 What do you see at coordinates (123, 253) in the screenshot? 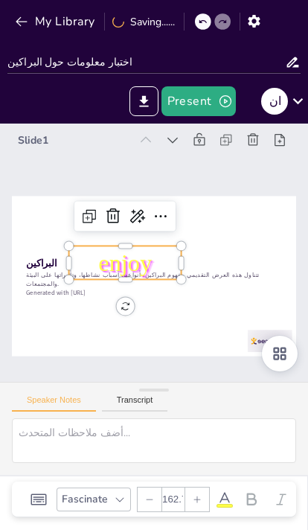
I see `span: enjoy` at bounding box center [123, 253].